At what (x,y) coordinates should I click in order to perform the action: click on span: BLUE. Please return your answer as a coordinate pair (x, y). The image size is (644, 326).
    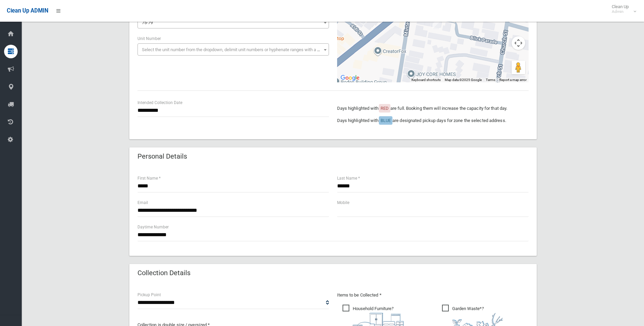
    Looking at the image, I should click on (386, 120).